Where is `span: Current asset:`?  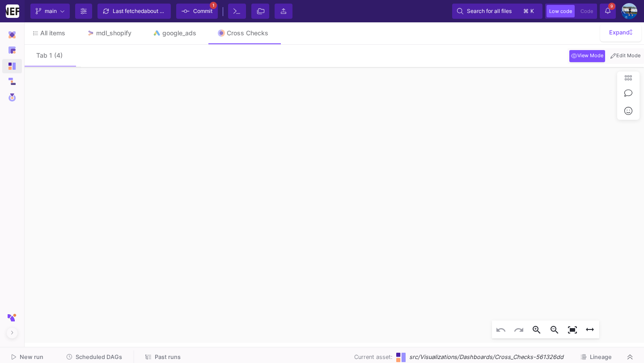
span: Current asset: is located at coordinates (373, 357).